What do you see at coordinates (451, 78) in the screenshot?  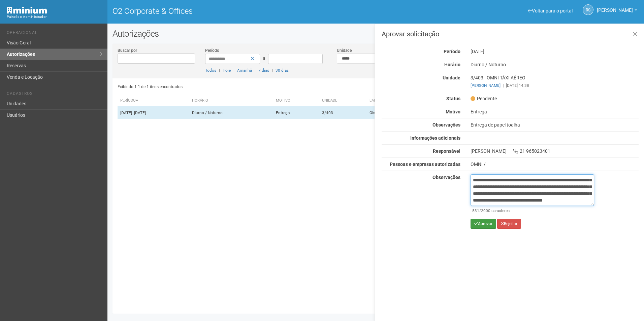 I see `strong: Unidade` at bounding box center [451, 78].